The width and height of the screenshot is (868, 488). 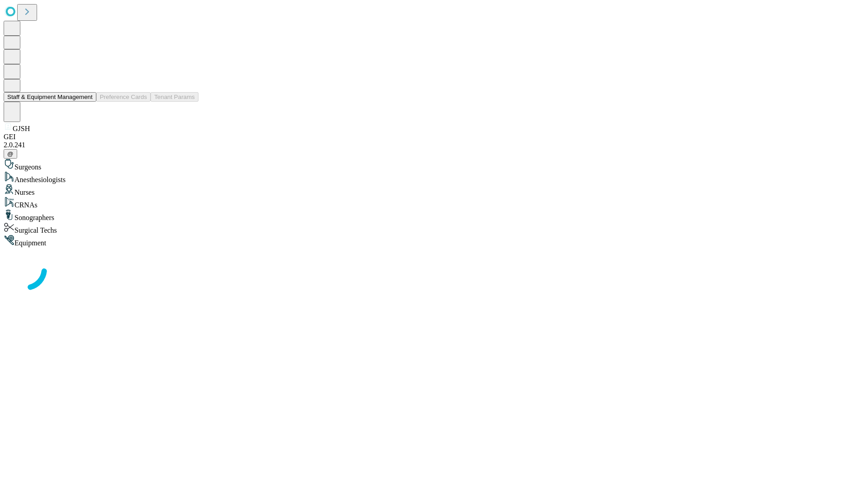 What do you see at coordinates (50, 96) in the screenshot?
I see `button: Staff & Equipment Management` at bounding box center [50, 96].